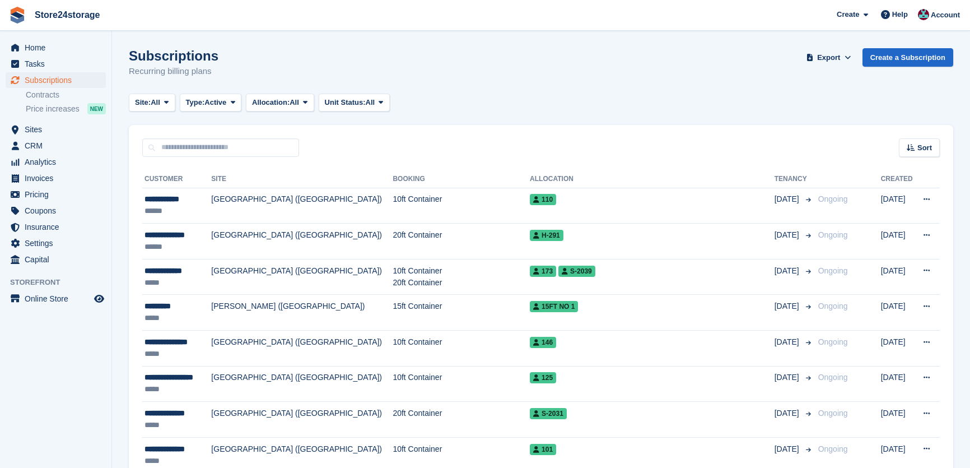  What do you see at coordinates (945, 15) in the screenshot?
I see `span: Account` at bounding box center [945, 15].